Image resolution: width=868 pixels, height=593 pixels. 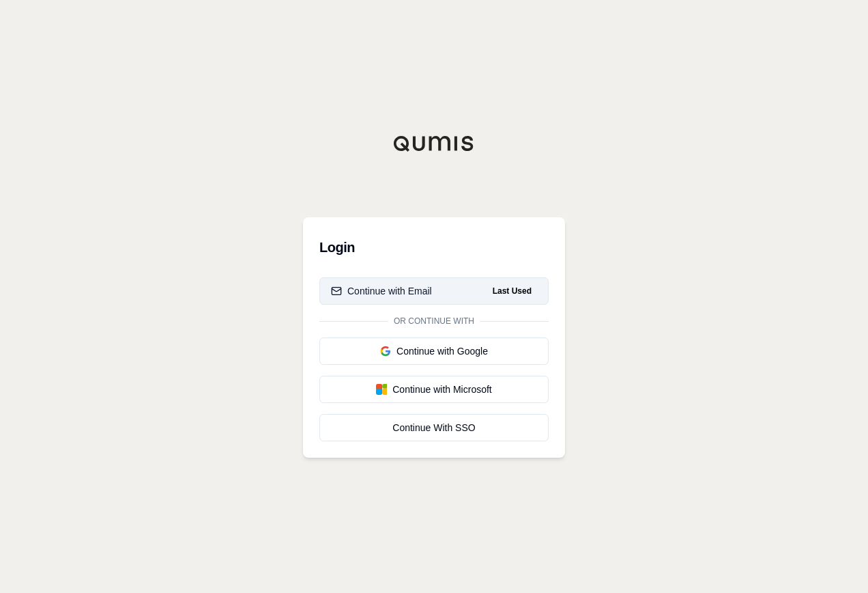 I want to click on span: Last Used, so click(x=512, y=291).